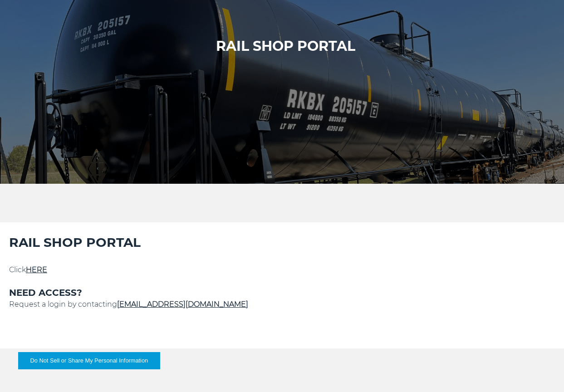  Describe the element at coordinates (282, 270) in the screenshot. I see `p: Click` at that location.